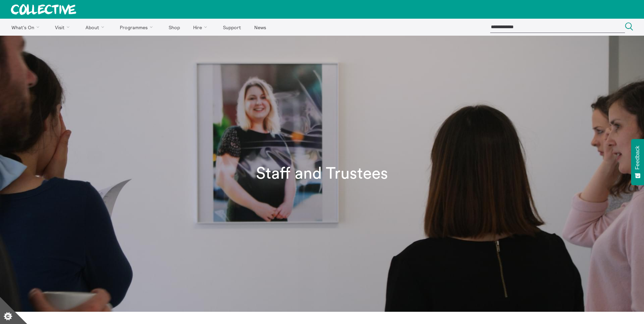 The image size is (644, 324). Describe the element at coordinates (202, 27) in the screenshot. I see `a: Hire` at that location.